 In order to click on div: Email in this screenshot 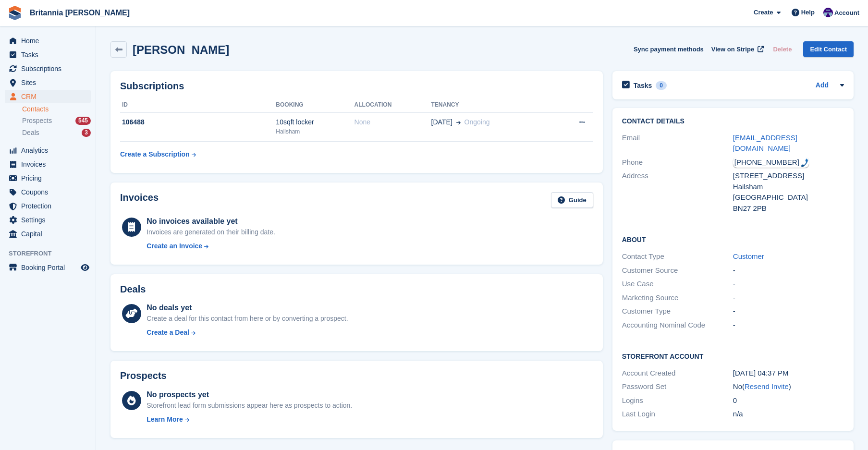, I will do `click(677, 143)`.